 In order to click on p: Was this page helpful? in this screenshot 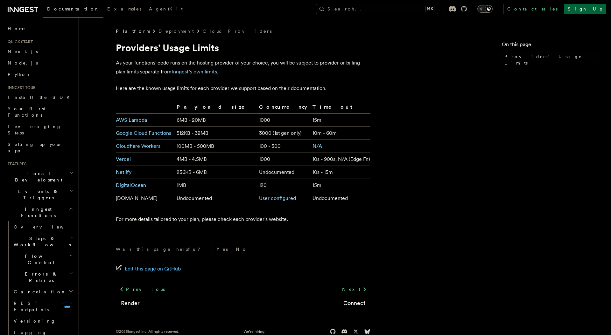, I will do `click(160, 249)`.